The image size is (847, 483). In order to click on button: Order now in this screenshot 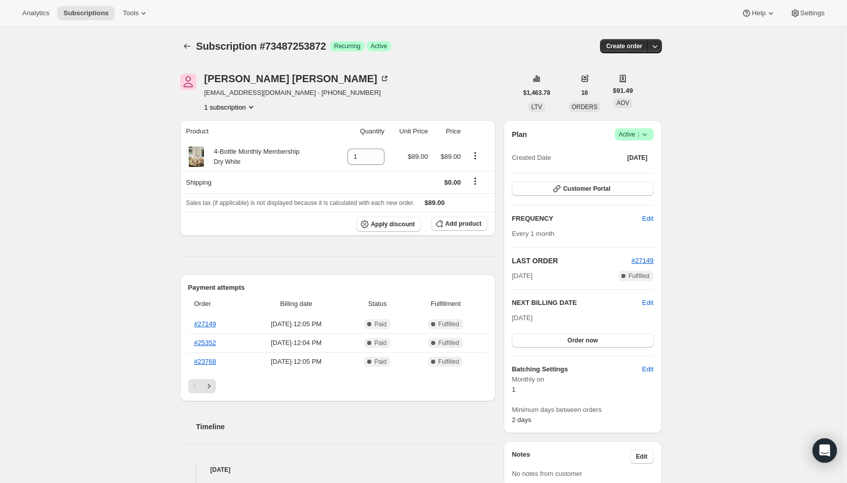, I will do `click(583, 341)`.